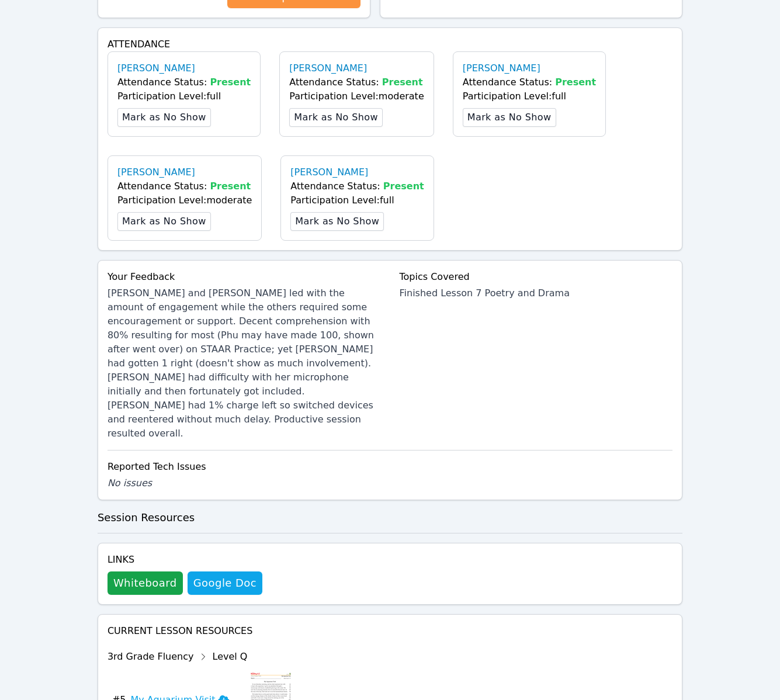  I want to click on div: Reported Tech Issues, so click(390, 467).